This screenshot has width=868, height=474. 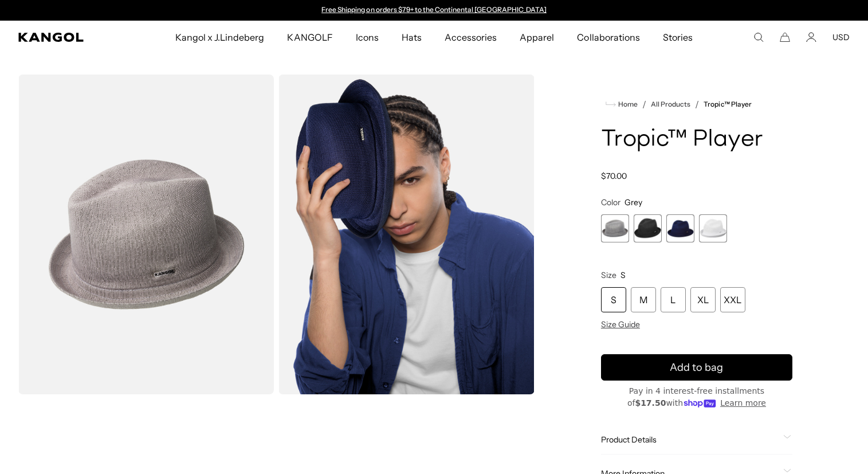 What do you see at coordinates (648, 228) in the screenshot?
I see `div: 2 of 4` at bounding box center [648, 228].